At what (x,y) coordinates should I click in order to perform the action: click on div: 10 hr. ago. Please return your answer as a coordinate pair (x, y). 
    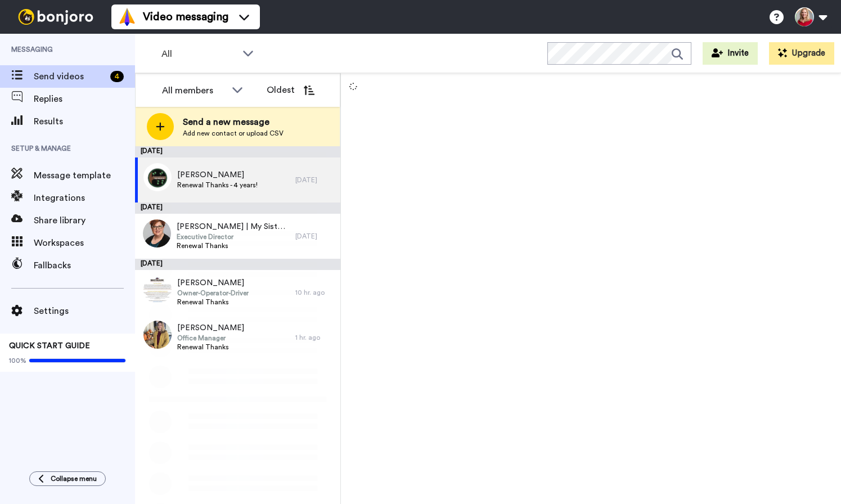
    Looking at the image, I should click on (315, 292).